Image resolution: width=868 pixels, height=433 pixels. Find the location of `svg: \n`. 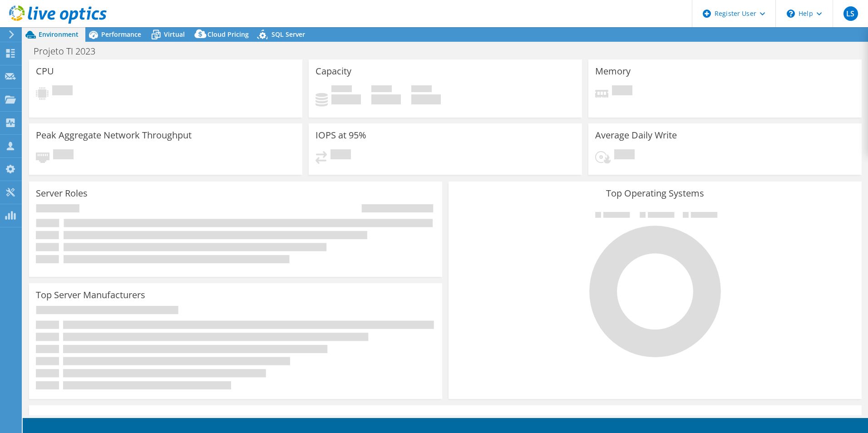

svg: \n is located at coordinates (790, 14).